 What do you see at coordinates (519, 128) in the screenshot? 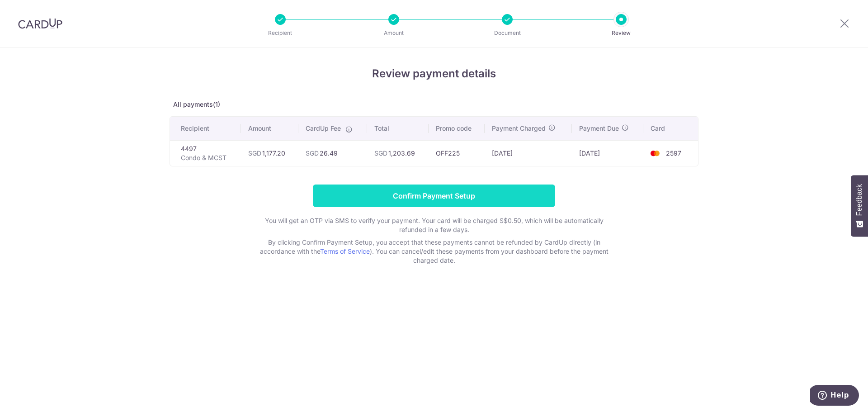
I see `span: Payment Charged` at bounding box center [519, 128].